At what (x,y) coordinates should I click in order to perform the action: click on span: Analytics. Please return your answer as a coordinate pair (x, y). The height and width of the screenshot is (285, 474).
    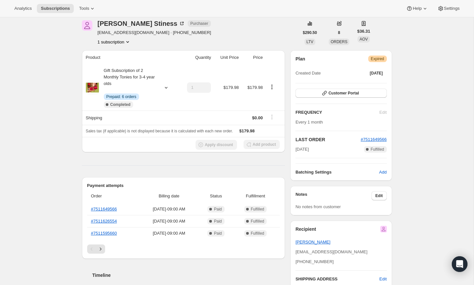
    Looking at the image, I should click on (23, 8).